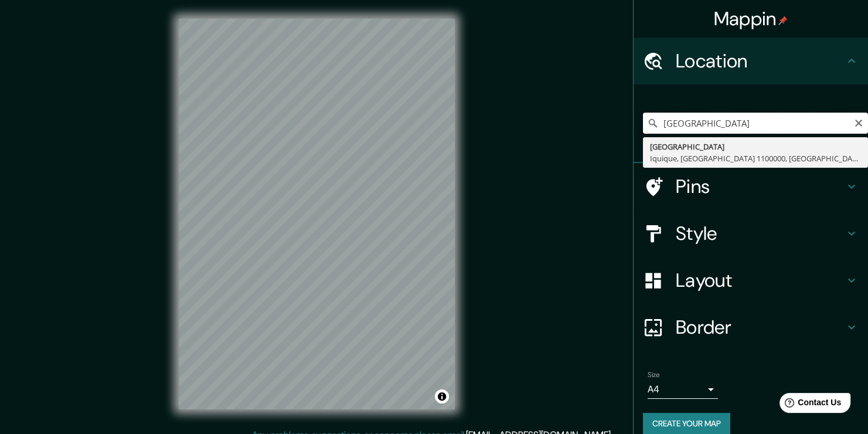  What do you see at coordinates (751, 234) in the screenshot?
I see `div: Style` at bounding box center [751, 234].